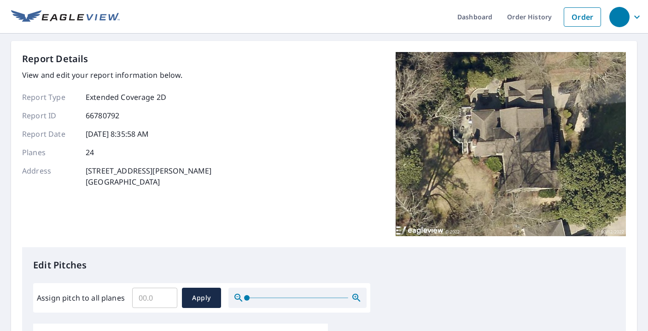 Image resolution: width=648 pixels, height=331 pixels. I want to click on a: Order, so click(582, 17).